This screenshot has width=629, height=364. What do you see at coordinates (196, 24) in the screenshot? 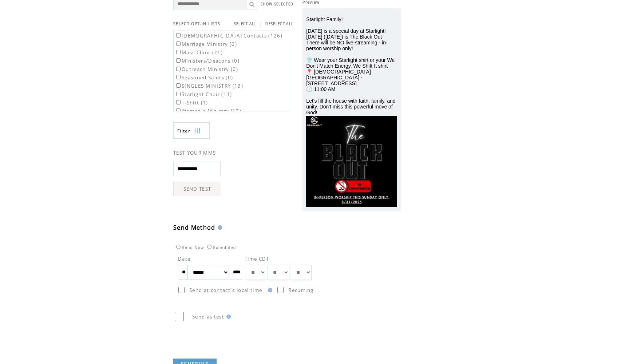
I see `span: SELECT OPT-IN LISTS` at bounding box center [196, 24].